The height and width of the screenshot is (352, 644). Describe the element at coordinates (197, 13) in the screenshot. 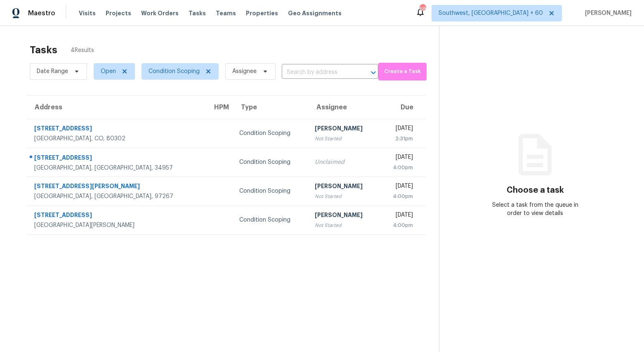

I see `span: Tasks` at that location.